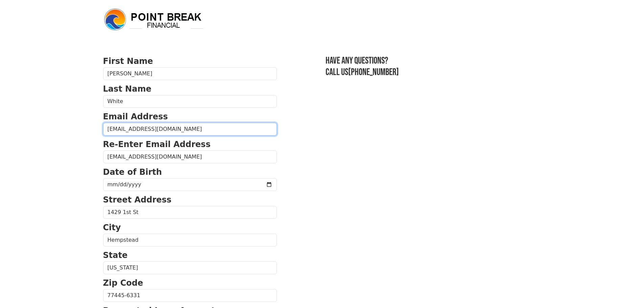 This screenshot has width=644, height=308. Describe the element at coordinates (190, 157) in the screenshot. I see `input: Re-Enter Email Address` at that location.